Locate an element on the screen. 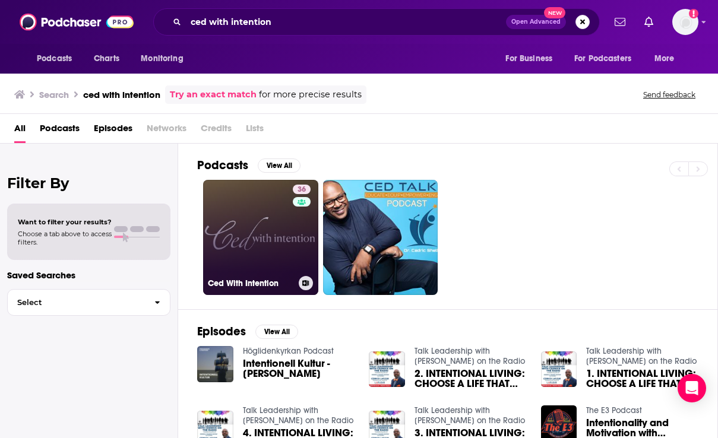 The height and width of the screenshot is (438, 718). span: Open Advanced is located at coordinates (535, 22).